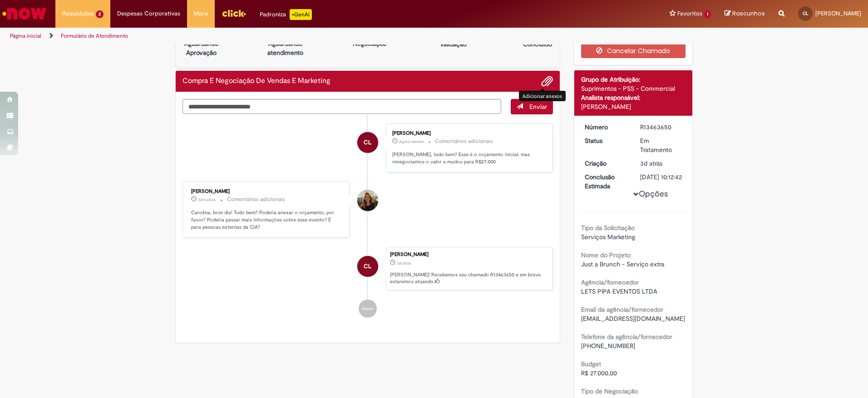  What do you see at coordinates (24, 14) in the screenshot?
I see `img: ServiceNow` at bounding box center [24, 14].